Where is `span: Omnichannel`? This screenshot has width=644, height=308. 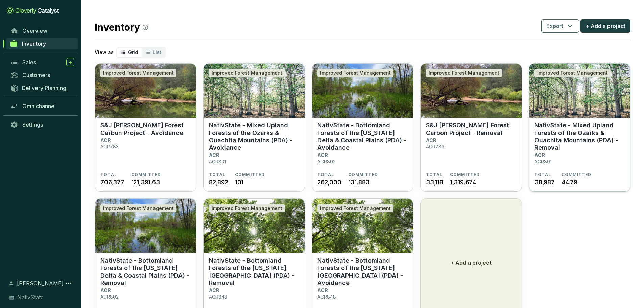
span: Omnichannel is located at coordinates (39, 106).